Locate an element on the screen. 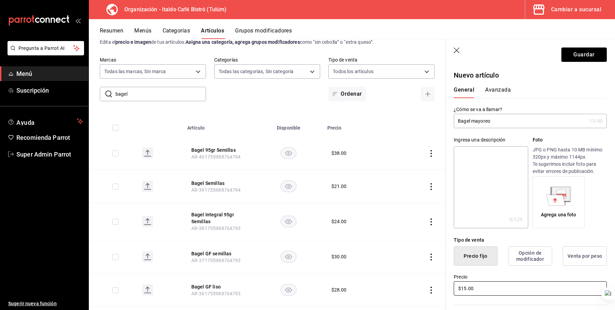 This screenshot has height=310, width=615. button: Pregunta a Parrot AI is located at coordinates (46, 48).